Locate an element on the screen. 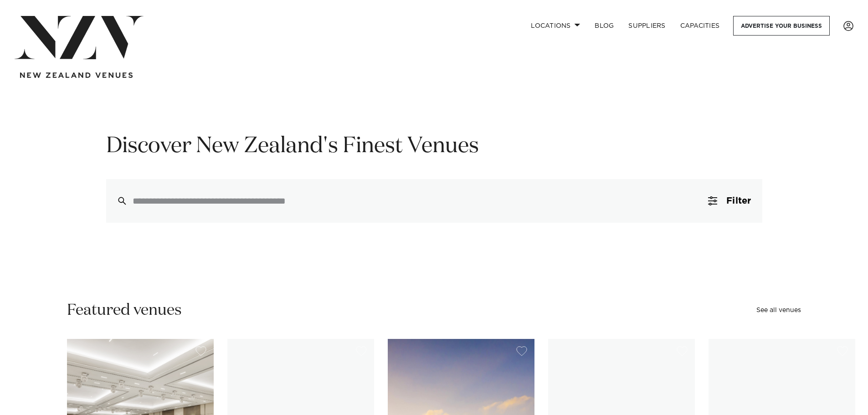  span: Filter is located at coordinates (739, 201).